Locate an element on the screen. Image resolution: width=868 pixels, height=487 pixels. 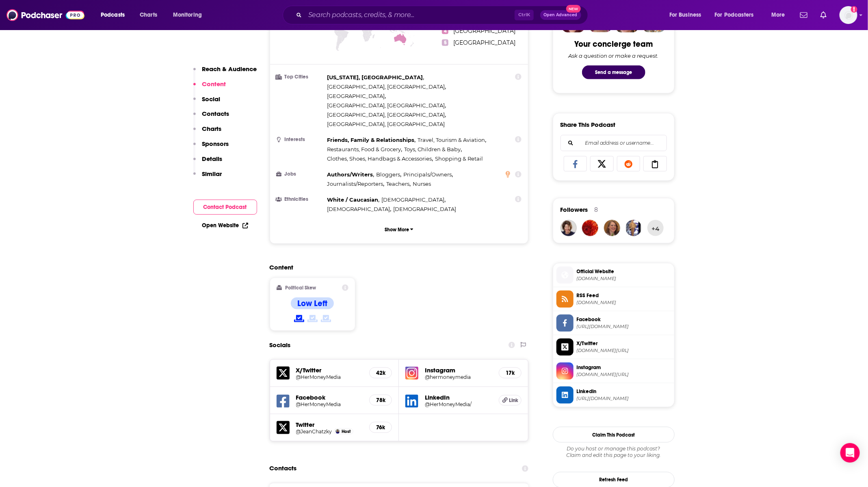
span: Friends, Family & Relationships is located at coordinates (370, 140).